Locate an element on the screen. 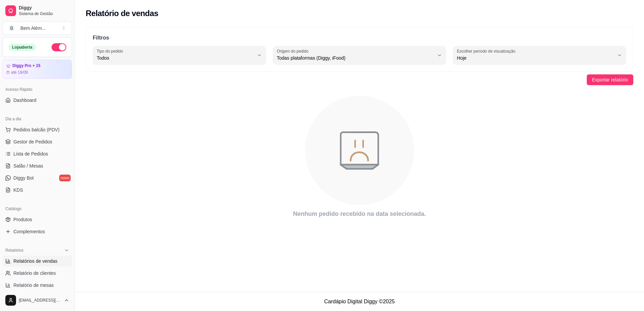 The width and height of the screenshot is (644, 311). span: Salão / Mesas is located at coordinates (28, 166).